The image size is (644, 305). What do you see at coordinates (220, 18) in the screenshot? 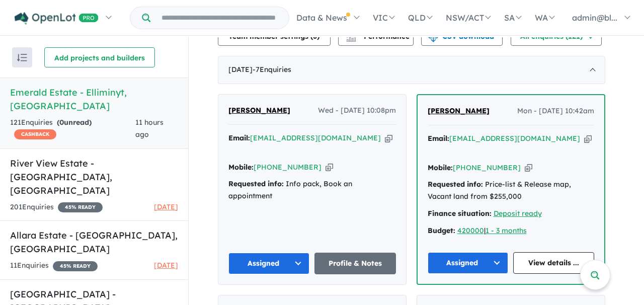
I see `input: Try estate name, suburb, builder or developer` at bounding box center [220, 18].